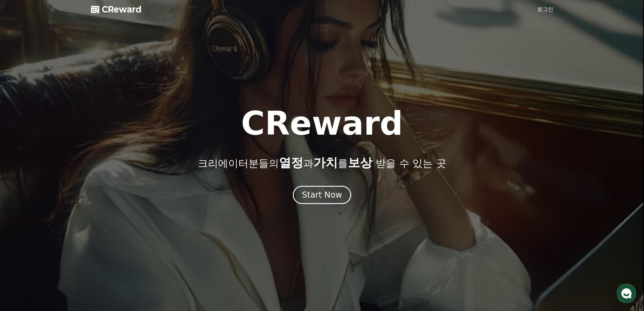  I want to click on span: 가치, so click(325, 162).